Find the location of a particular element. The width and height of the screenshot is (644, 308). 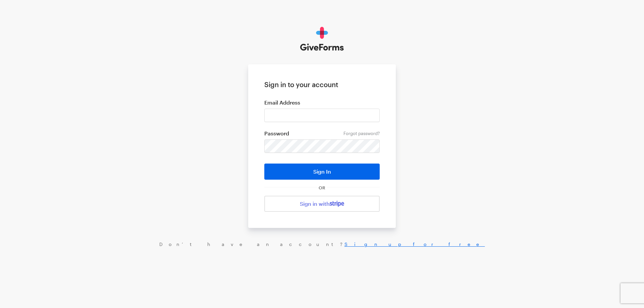

img: GiveForms is located at coordinates (322, 39).